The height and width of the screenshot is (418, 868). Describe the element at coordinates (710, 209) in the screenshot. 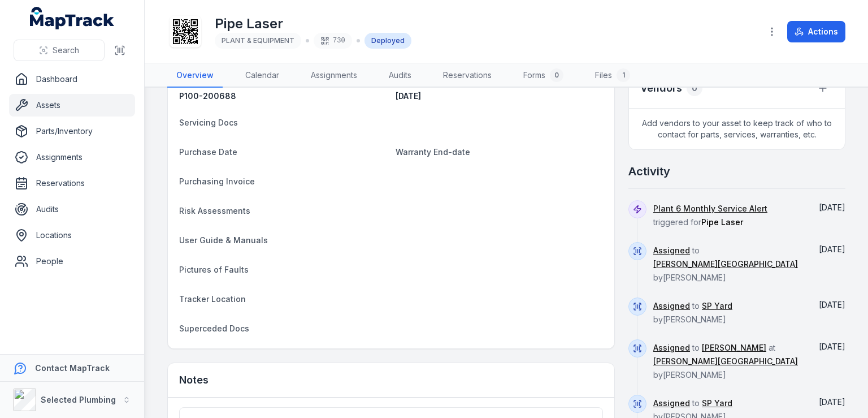

I see `a: Plant 6 Monthly Service Alert` at that location.